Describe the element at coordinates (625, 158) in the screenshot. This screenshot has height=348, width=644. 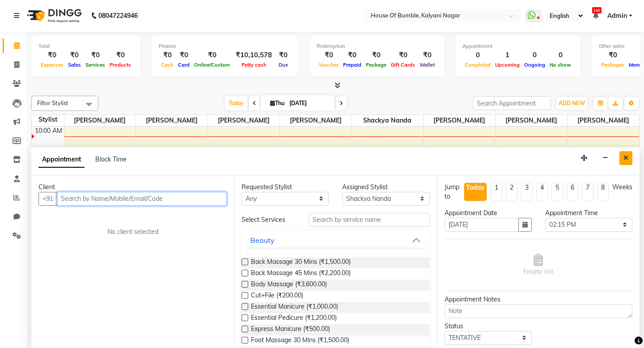
I see `button: Close` at that location.